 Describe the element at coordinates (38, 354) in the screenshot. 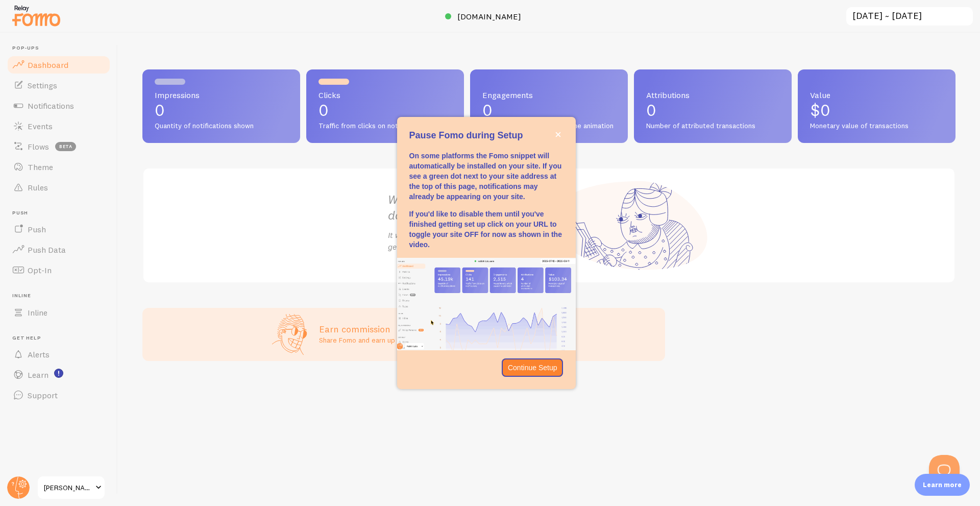

I see `span: Alerts` at that location.